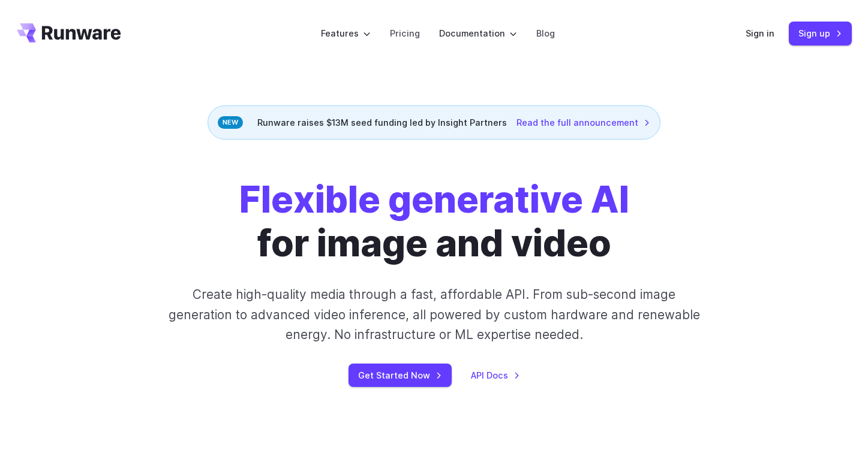 The image size is (868, 454). What do you see at coordinates (434, 314) in the screenshot?
I see `p: Create high-quality media through a fast, affordable API. From sub-second image generation to adv...` at bounding box center [434, 314].